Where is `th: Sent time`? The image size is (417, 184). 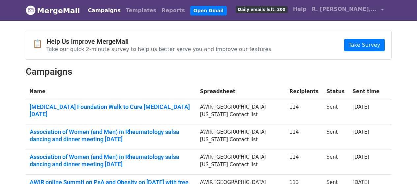
th: Sent time is located at coordinates (366, 92).